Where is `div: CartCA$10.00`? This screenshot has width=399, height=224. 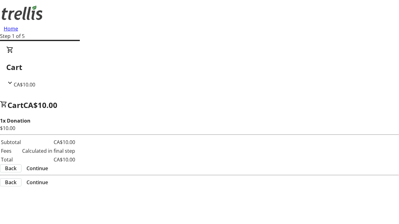 div: CartCA$10.00 is located at coordinates (199, 67).